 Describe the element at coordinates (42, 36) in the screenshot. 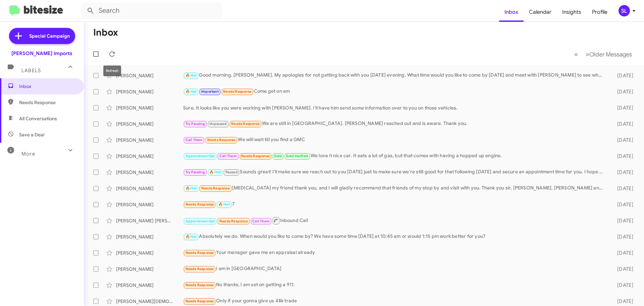

I see `a: Special Campaign` at that location.